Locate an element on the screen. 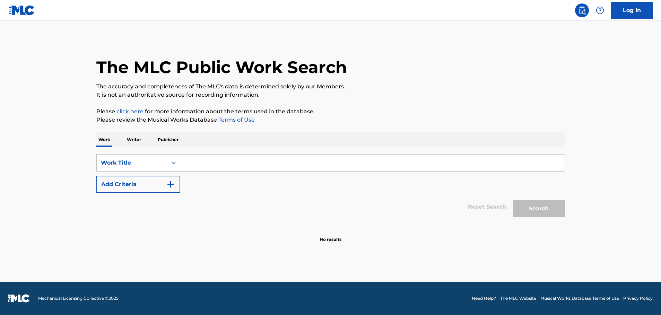 Image resolution: width=661 pixels, height=315 pixels. a: The MLC Website is located at coordinates (518, 298).